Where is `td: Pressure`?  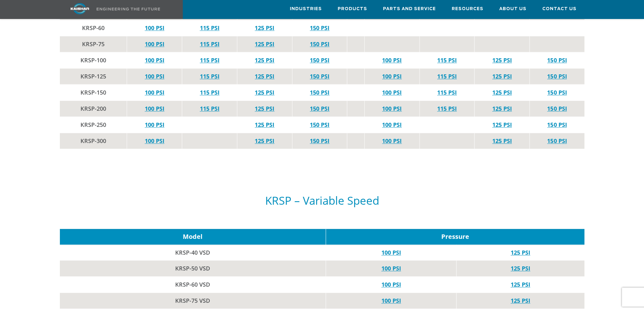
td: Pressure is located at coordinates (455, 237).